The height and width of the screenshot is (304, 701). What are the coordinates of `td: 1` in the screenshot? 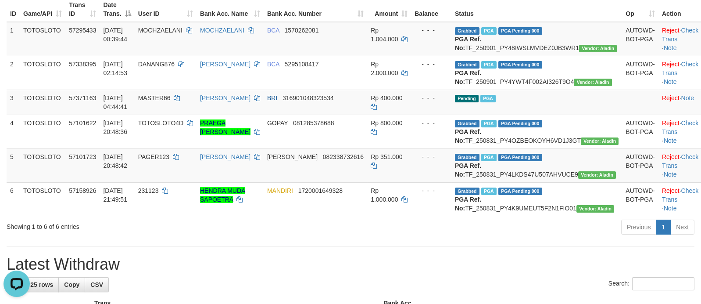 It's located at (13, 39).